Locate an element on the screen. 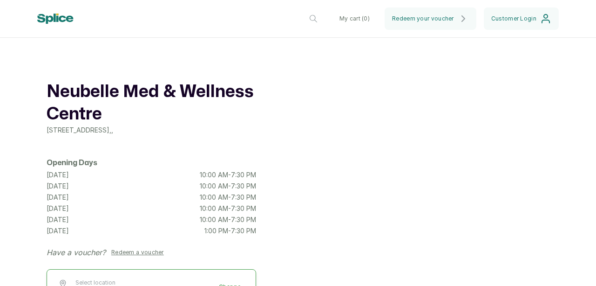  button: Redeem a voucher is located at coordinates (137, 252).